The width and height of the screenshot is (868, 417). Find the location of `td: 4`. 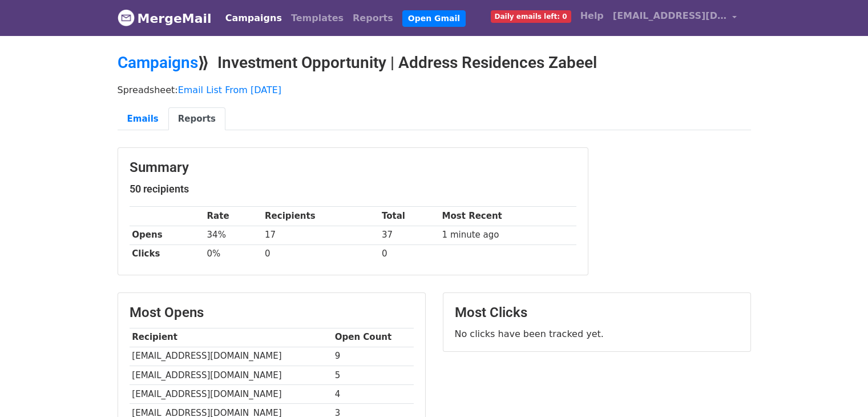

td: 4 is located at coordinates (373, 394).